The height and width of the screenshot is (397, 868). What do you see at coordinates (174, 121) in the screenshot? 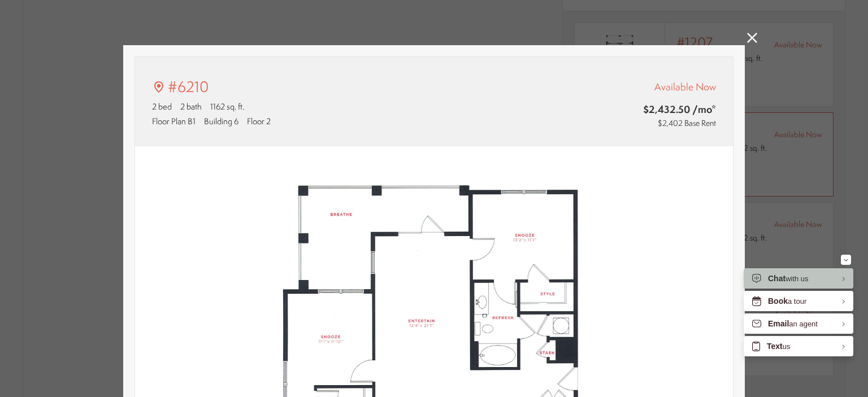
I see `span: Floor Plan B1` at bounding box center [174, 121].